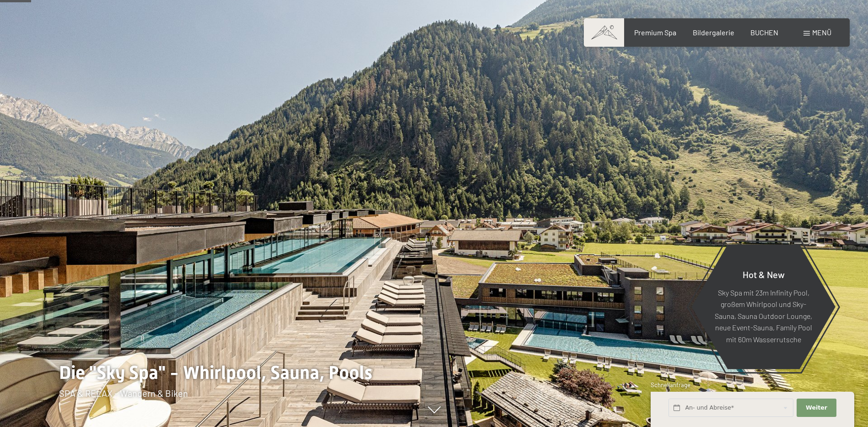 The width and height of the screenshot is (868, 427). Describe the element at coordinates (764, 32) in the screenshot. I see `a: BUCHEN` at that location.